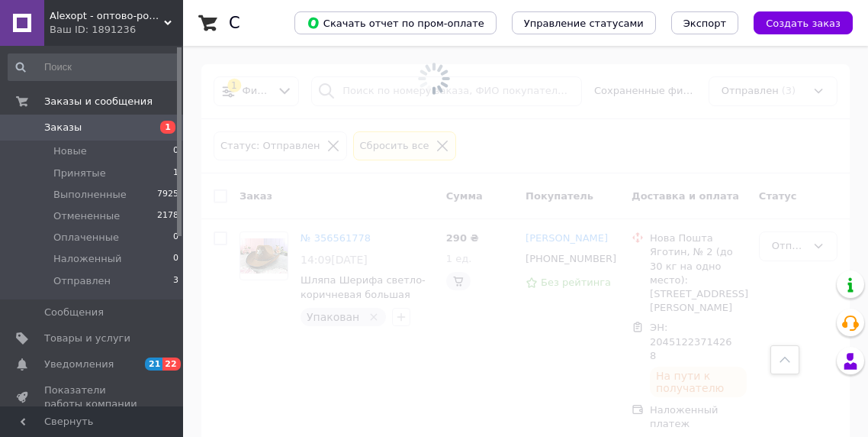 The height and width of the screenshot is (437, 868). Describe the element at coordinates (175, 281) in the screenshot. I see `span: 3` at that location.